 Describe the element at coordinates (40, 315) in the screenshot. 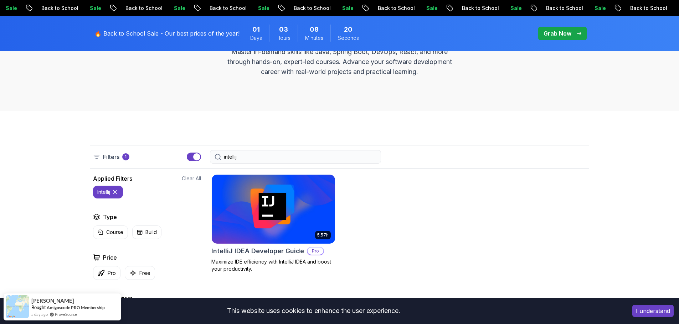

I see `span: a day ago` at that location.